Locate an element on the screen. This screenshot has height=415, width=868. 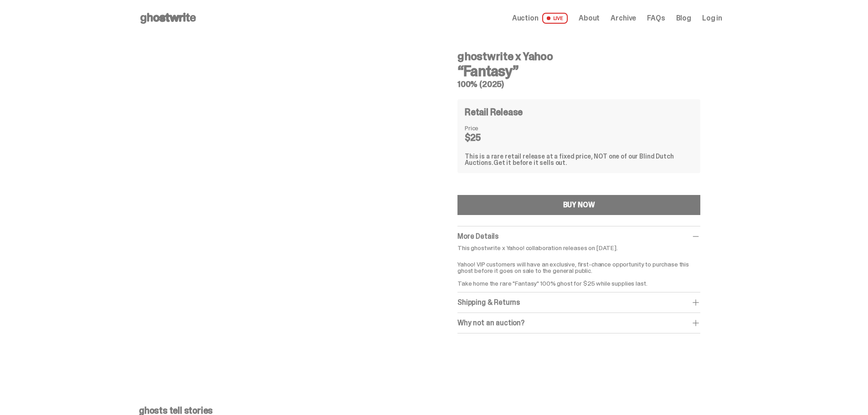
h4: Retail Release is located at coordinates (493, 112).